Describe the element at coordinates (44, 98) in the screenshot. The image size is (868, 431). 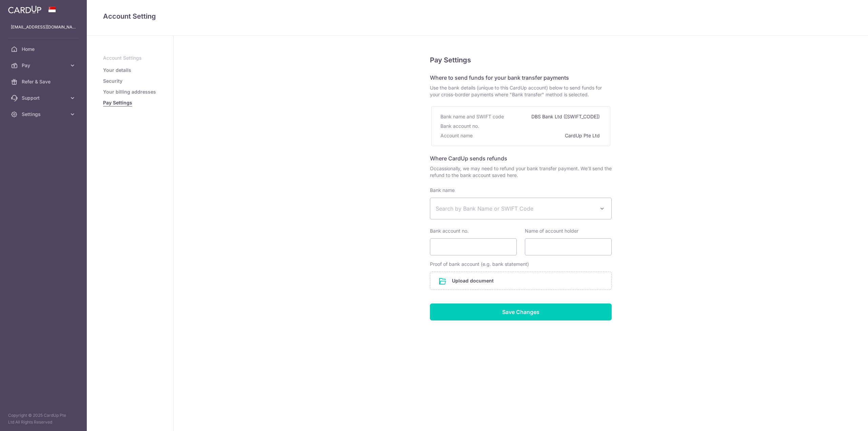
I see `span: Support` at that location.